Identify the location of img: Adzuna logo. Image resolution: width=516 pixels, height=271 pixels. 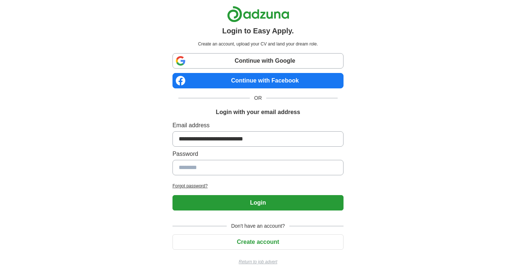
(258, 14).